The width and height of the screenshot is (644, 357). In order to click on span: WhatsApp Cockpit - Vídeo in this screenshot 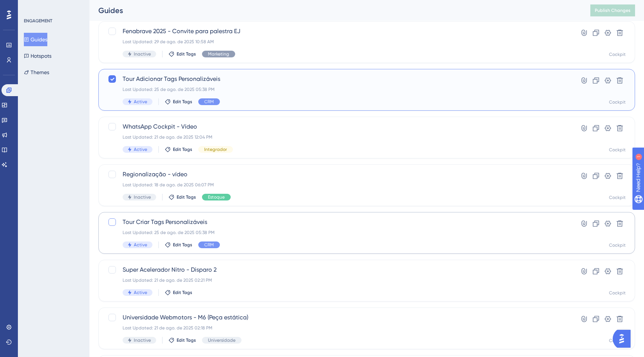, I will do `click(337, 127)`.